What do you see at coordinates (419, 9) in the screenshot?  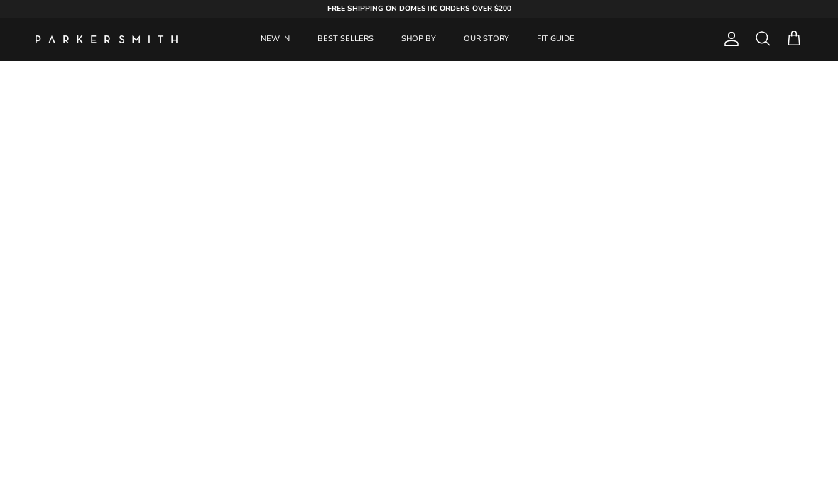 I see `strong: FREE SHIPPING ON DOMESTIC ORDERS OVER $200` at bounding box center [419, 9].